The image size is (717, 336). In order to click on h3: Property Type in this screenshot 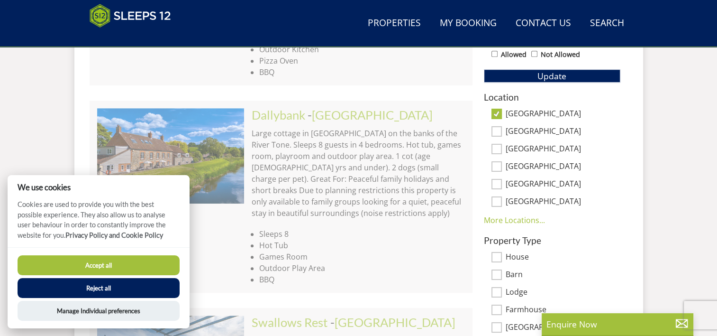, I will do `click(552, 240)`.